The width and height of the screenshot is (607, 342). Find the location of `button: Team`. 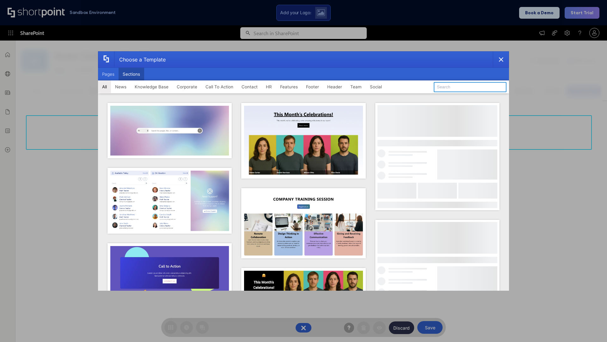

button: Team is located at coordinates (356, 87).